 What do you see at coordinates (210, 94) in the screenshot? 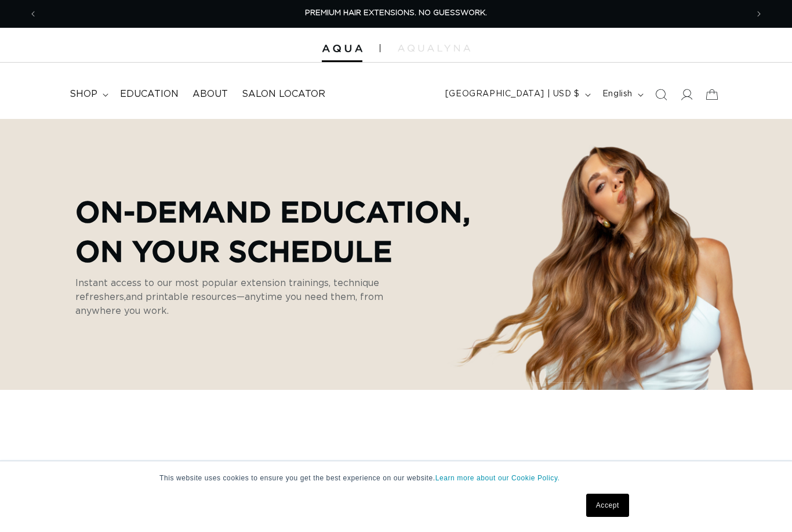
I see `span: About` at bounding box center [210, 94].